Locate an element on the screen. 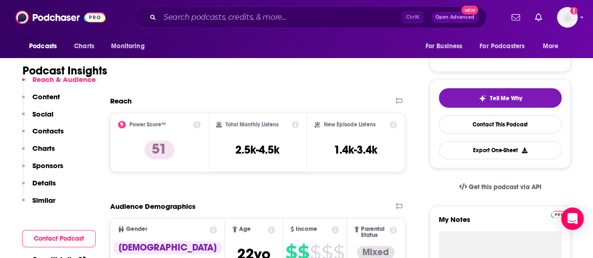  a: Get this podcast via API is located at coordinates (500, 187).